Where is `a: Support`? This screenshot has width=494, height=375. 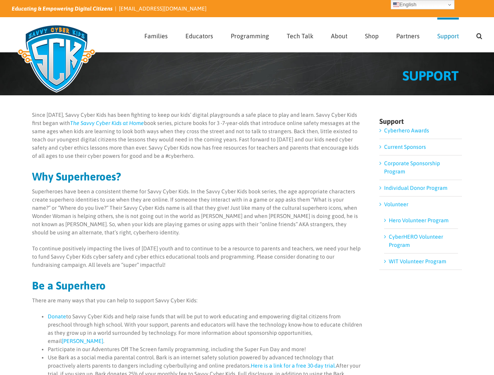
a: Support is located at coordinates (448, 35).